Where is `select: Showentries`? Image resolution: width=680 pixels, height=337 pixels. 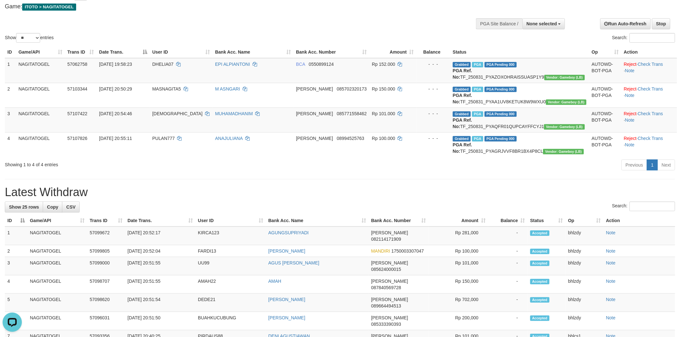
select: Showentries is located at coordinates (28, 38).